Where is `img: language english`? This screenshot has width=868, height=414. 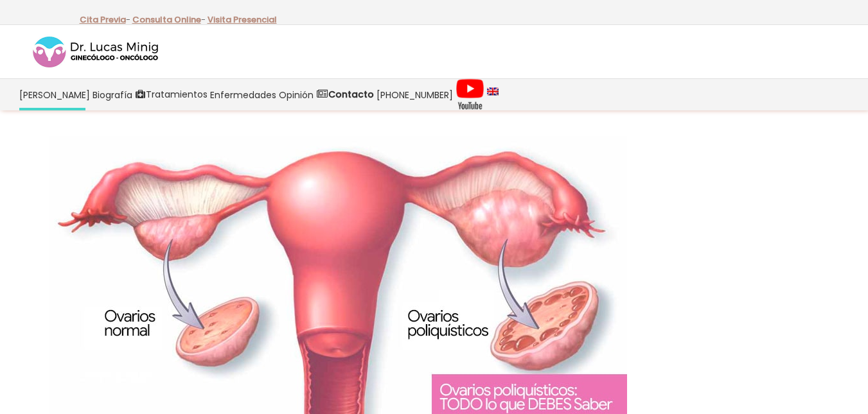 img: language english is located at coordinates (493, 91).